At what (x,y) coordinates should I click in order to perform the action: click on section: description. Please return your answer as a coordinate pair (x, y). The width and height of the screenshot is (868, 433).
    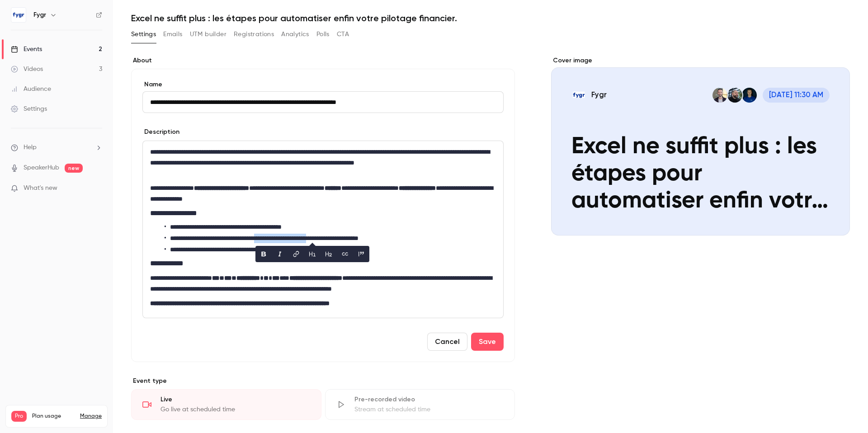
    Looking at the image, I should click on (323, 229).